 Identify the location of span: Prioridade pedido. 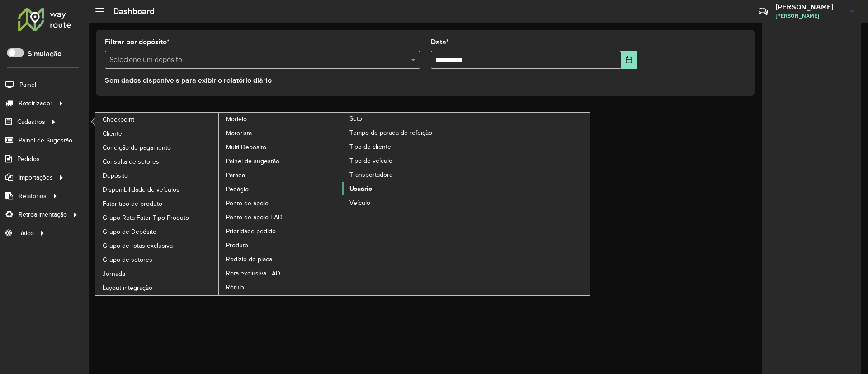
(250, 231).